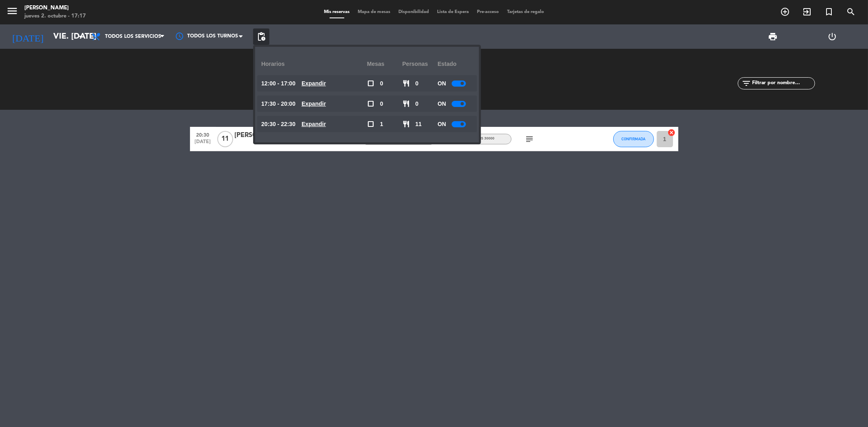 The width and height of the screenshot is (868, 427). What do you see at coordinates (530, 139) in the screenshot?
I see `i: subject` at bounding box center [530, 139].